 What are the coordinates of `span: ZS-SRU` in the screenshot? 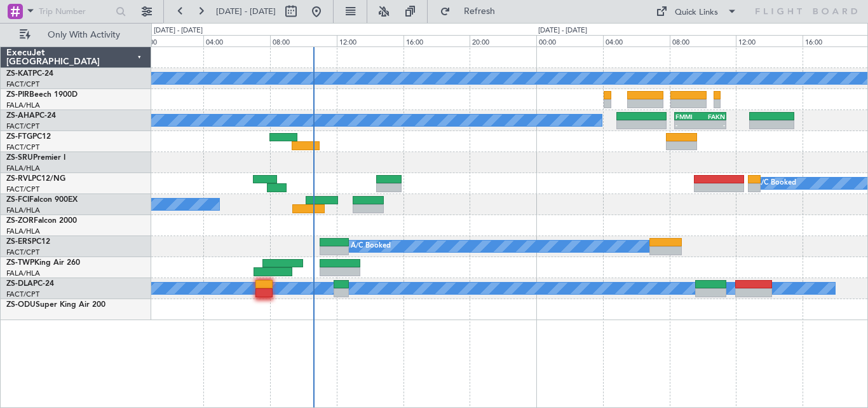 It's located at (19, 158).